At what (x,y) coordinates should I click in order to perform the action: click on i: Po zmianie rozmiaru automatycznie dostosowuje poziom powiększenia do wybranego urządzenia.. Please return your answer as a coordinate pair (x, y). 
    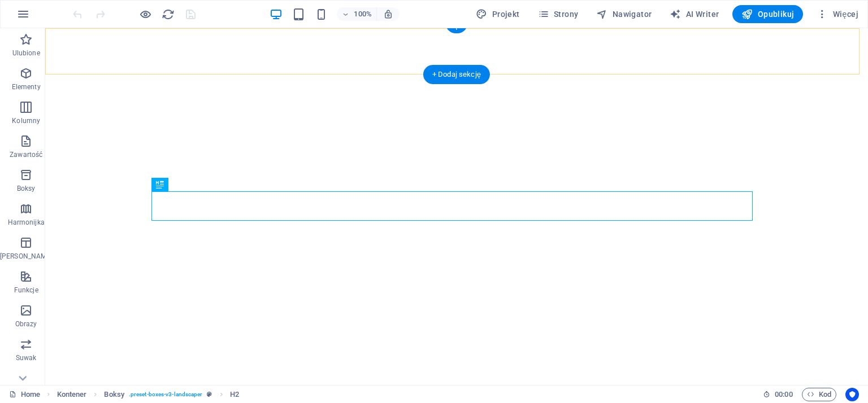
    Looking at the image, I should click on (388, 14).